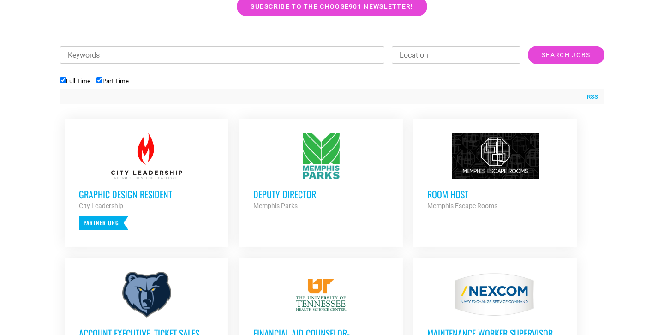 The image size is (664, 335). What do you see at coordinates (63, 80) in the screenshot?
I see `input: Full Time` at bounding box center [63, 80].